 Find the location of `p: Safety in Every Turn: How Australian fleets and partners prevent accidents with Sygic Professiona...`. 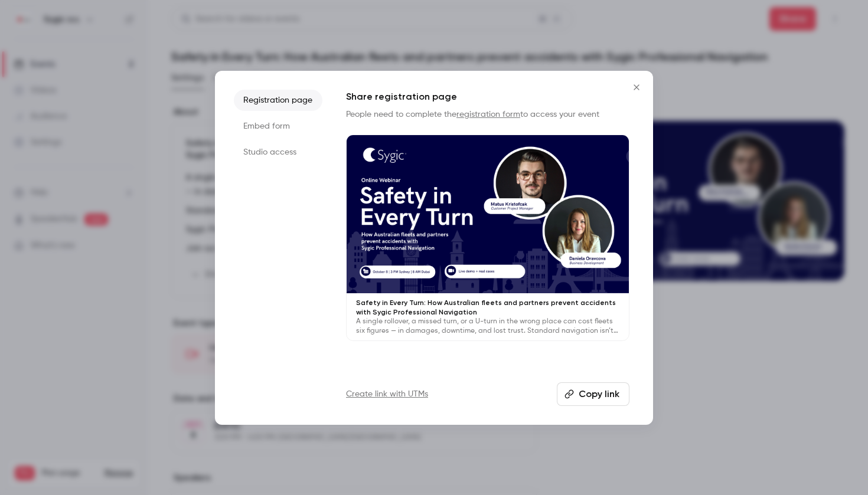

p: Safety in Every Turn: How Australian fleets and partners prevent accidents with Sygic Professiona... is located at coordinates (488, 308).